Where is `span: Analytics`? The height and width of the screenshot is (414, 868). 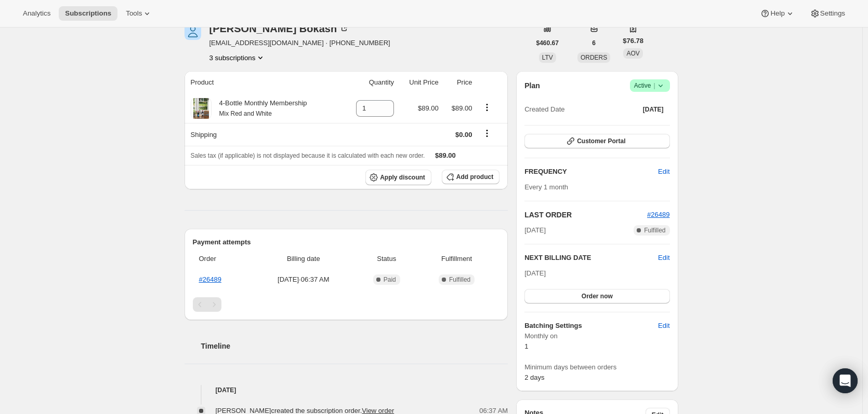 span: Analytics is located at coordinates (37, 13).